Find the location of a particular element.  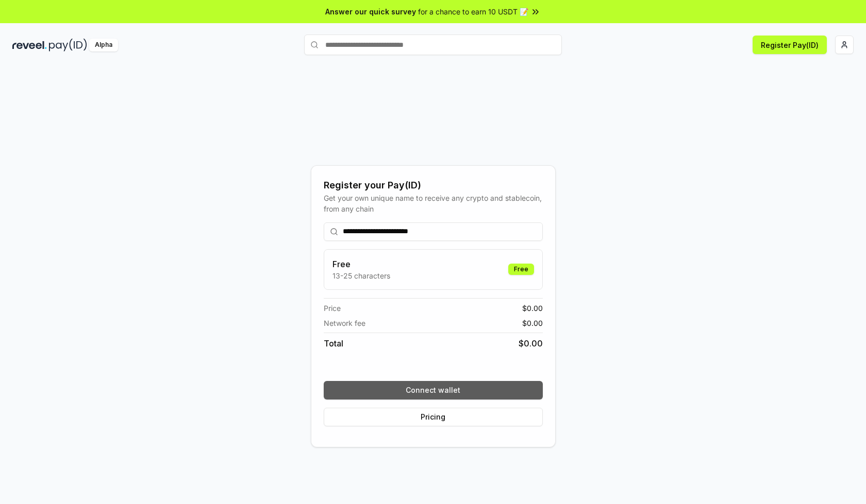

div: Get your own unique name to receive any crypto and stablecoin, from any chain is located at coordinates (433, 203).